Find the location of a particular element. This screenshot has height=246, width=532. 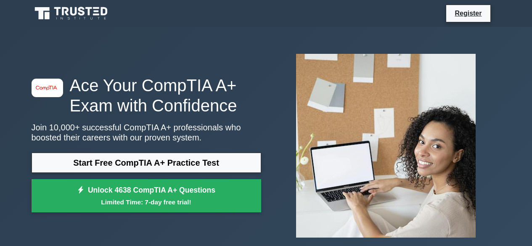

a: Unlock 4638 CompTIA A+ QuestionsLimited Time: 7-day free trial! is located at coordinates (146, 196).